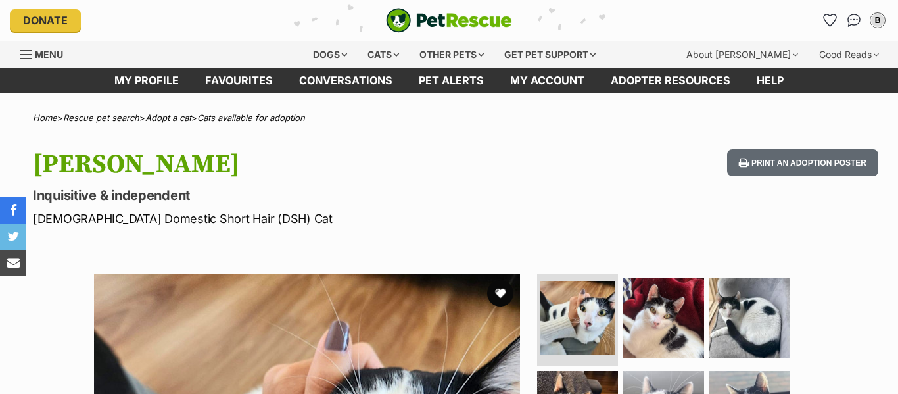  What do you see at coordinates (451, 80) in the screenshot?
I see `a: Pet alerts` at bounding box center [451, 80].